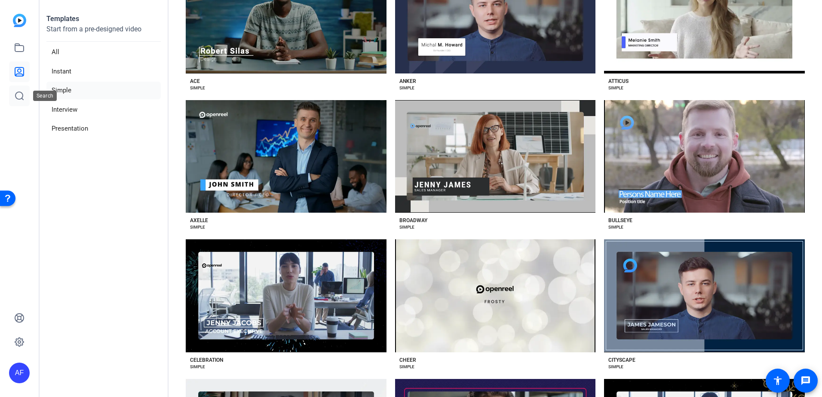 The image size is (822, 397). I want to click on div: AF, so click(19, 373).